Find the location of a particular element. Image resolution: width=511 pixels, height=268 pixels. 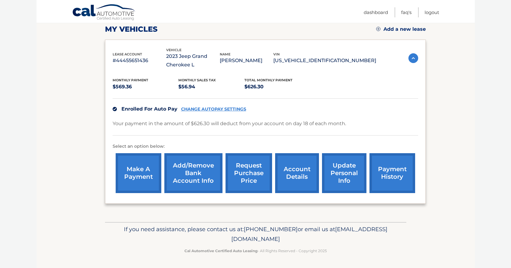

a: account details is located at coordinates (297, 173).